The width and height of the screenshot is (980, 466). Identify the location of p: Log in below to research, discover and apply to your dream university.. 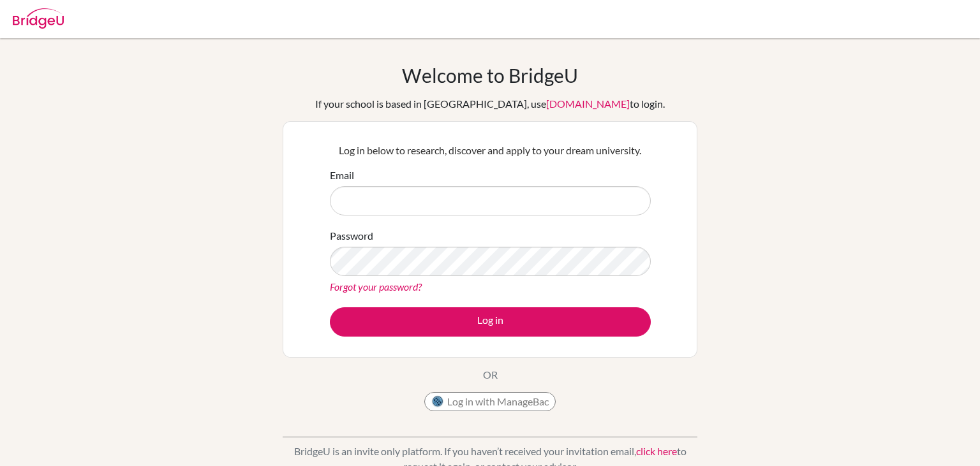
(490, 150).